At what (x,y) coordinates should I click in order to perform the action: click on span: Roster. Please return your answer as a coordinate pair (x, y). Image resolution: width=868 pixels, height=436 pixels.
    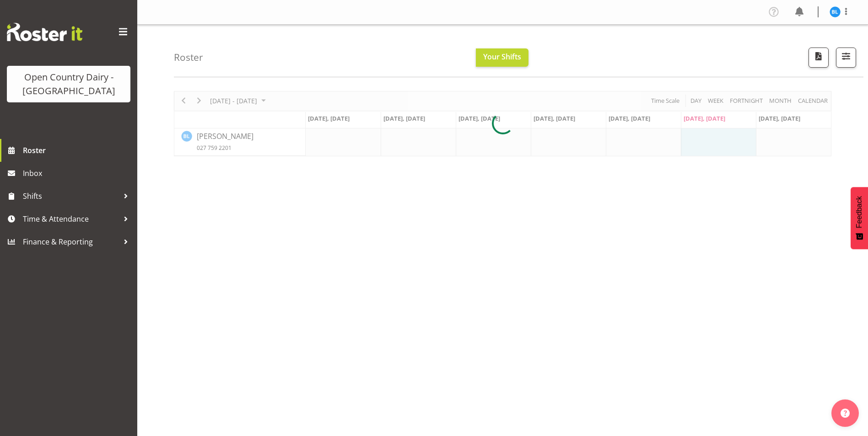
    Looking at the image, I should click on (78, 150).